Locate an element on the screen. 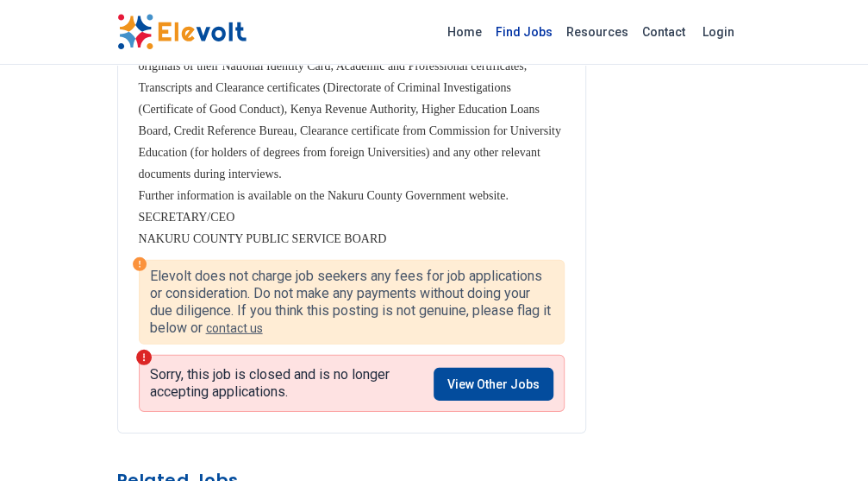 The image size is (868, 481). span: SECRETARY/CEO is located at coordinates (187, 217).